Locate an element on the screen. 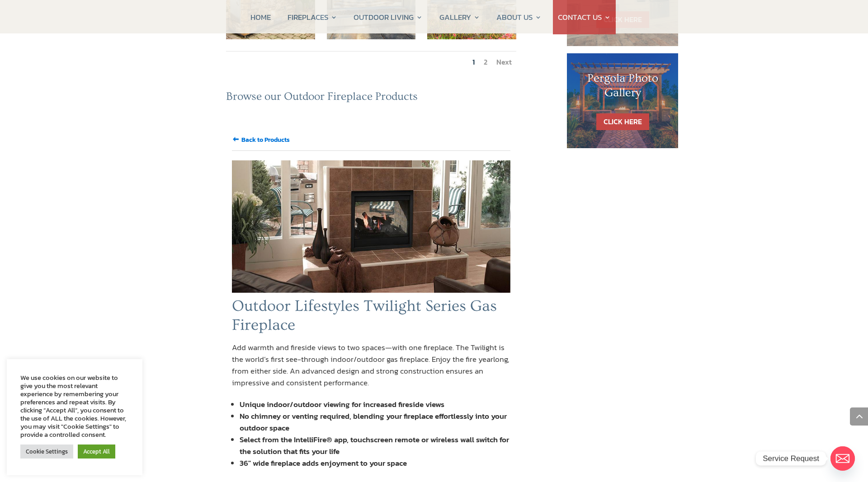  div: We use cookies on our website to give you the most relevant experience by remembering your prefer... is located at coordinates (75, 406).